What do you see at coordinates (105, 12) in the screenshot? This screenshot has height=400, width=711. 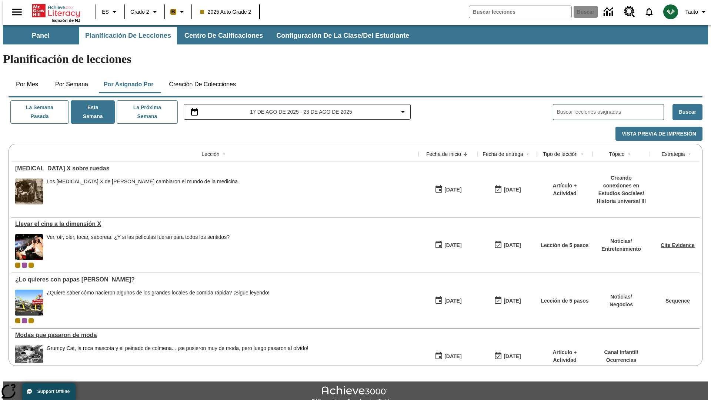 I see `span: ES` at bounding box center [105, 12].